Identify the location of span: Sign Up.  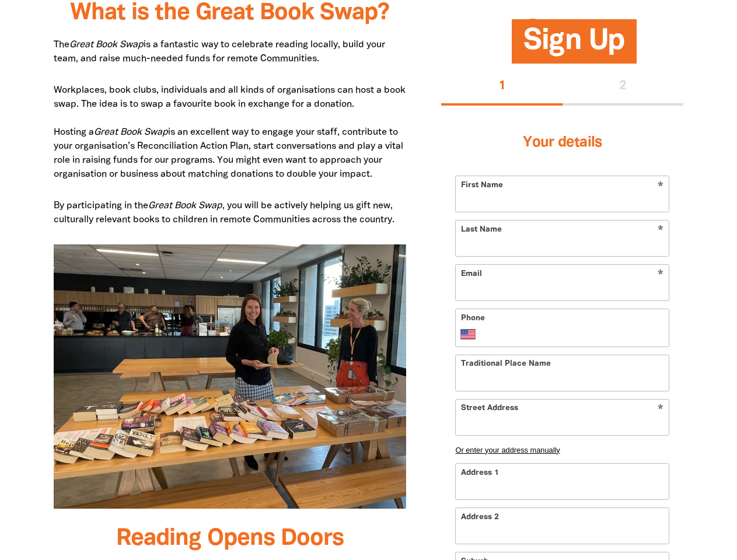
(574, 45).